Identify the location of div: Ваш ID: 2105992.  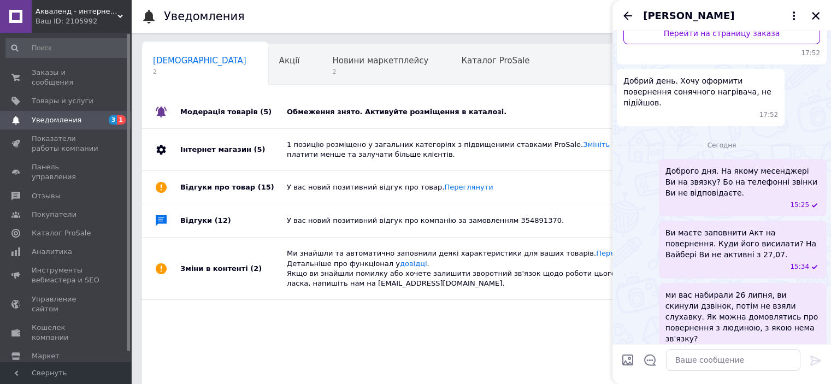
(83, 21).